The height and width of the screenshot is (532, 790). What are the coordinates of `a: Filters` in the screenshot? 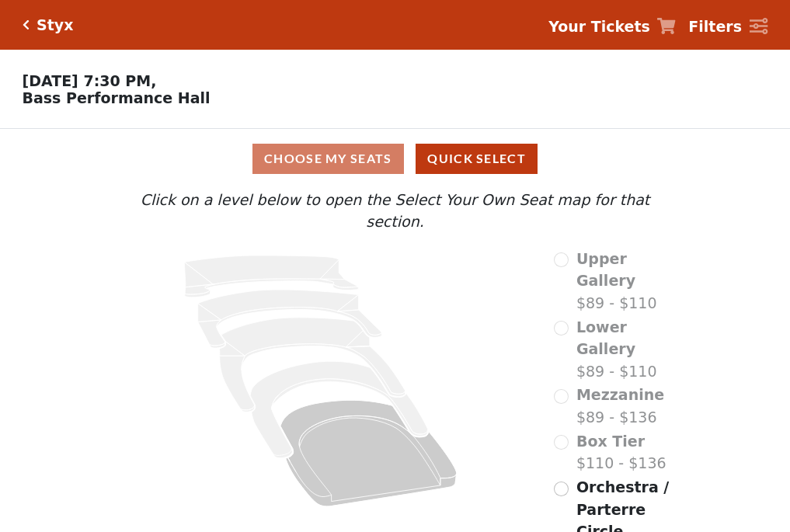 It's located at (728, 26).